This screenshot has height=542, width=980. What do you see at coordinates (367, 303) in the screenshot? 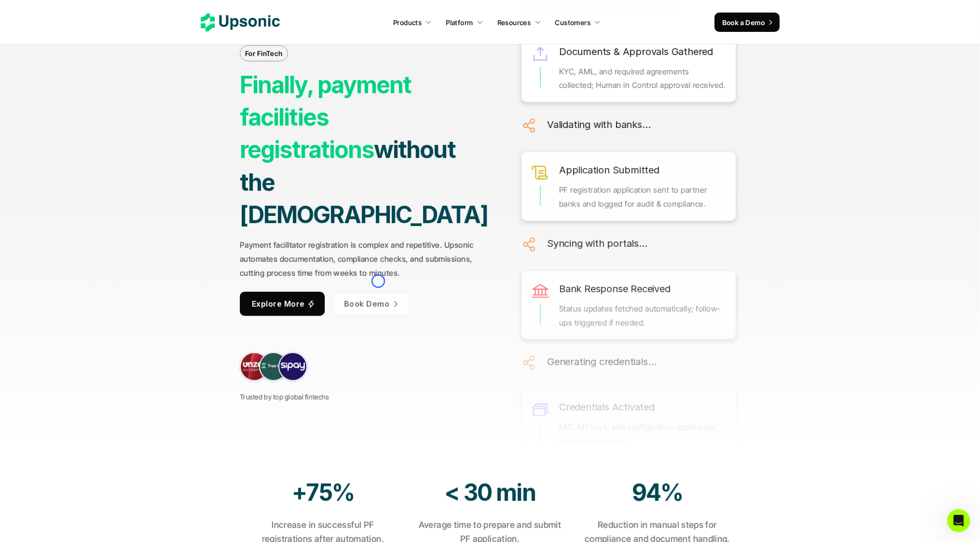
I see `span: Book Demo` at bounding box center [367, 303].